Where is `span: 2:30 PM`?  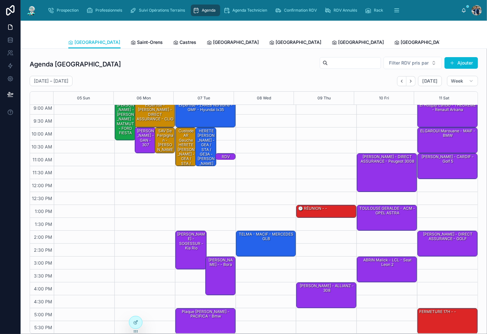 span: 2:30 PM is located at coordinates (43, 249).